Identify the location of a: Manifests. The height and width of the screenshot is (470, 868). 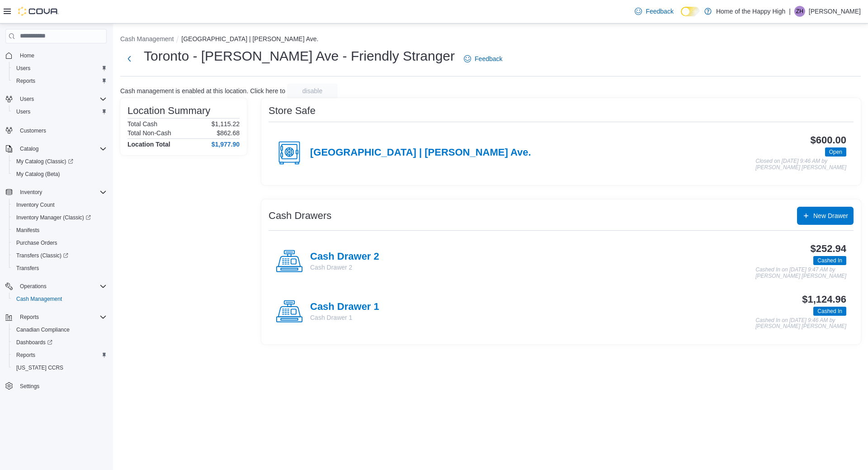
(27, 230).